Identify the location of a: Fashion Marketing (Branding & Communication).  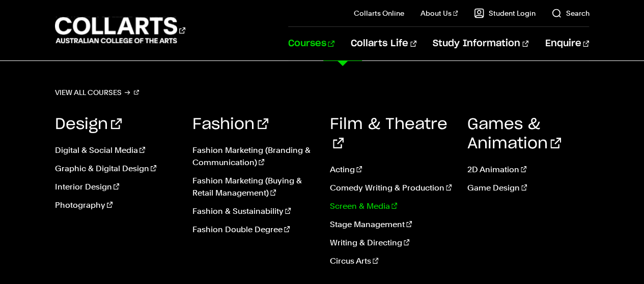
(253, 157).